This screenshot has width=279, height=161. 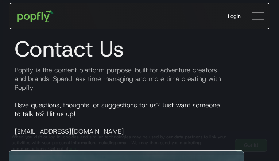 I want to click on p: Have questions, thoughts, or suggestions for us? Just want someone to talk to? Hit us up!, so click(x=139, y=118).